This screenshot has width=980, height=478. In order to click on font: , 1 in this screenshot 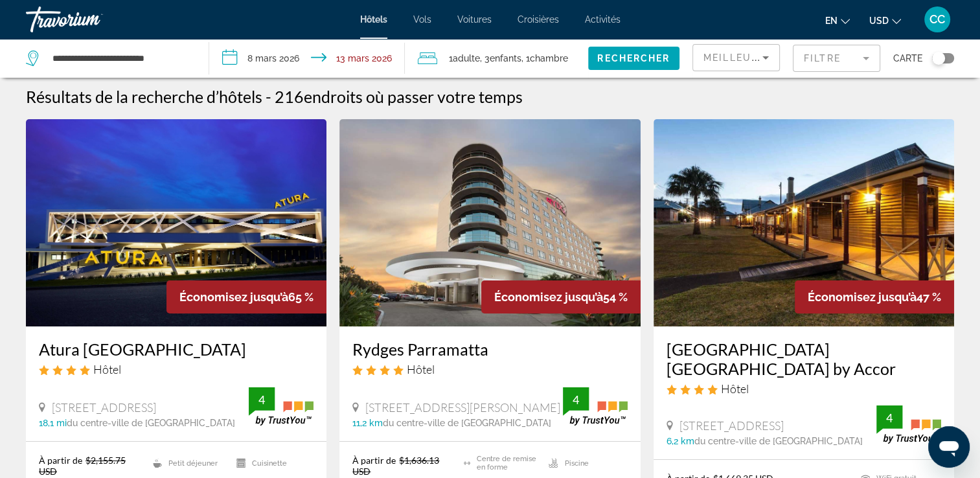, I will do `click(525, 58)`.